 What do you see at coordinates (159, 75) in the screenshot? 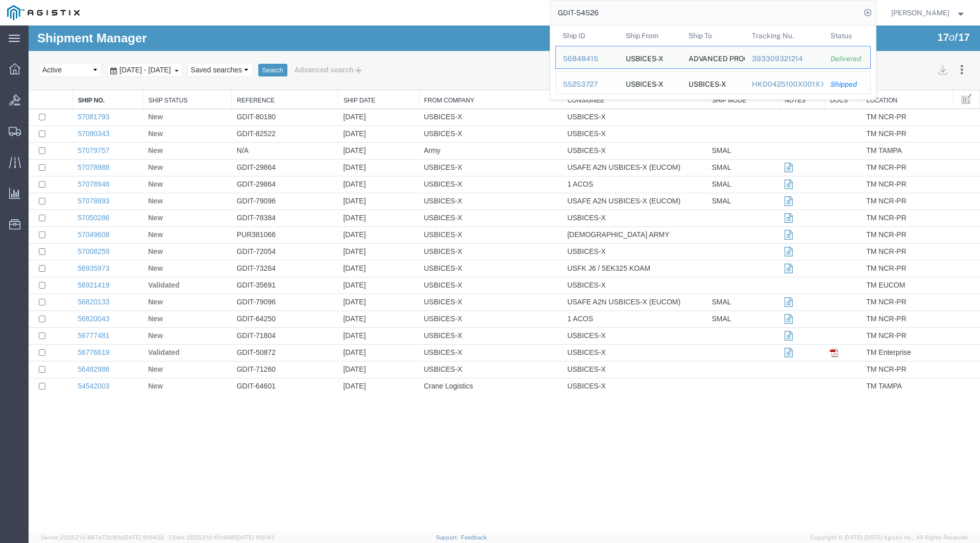
I see `a: Ship Status` at bounding box center [159, 75].